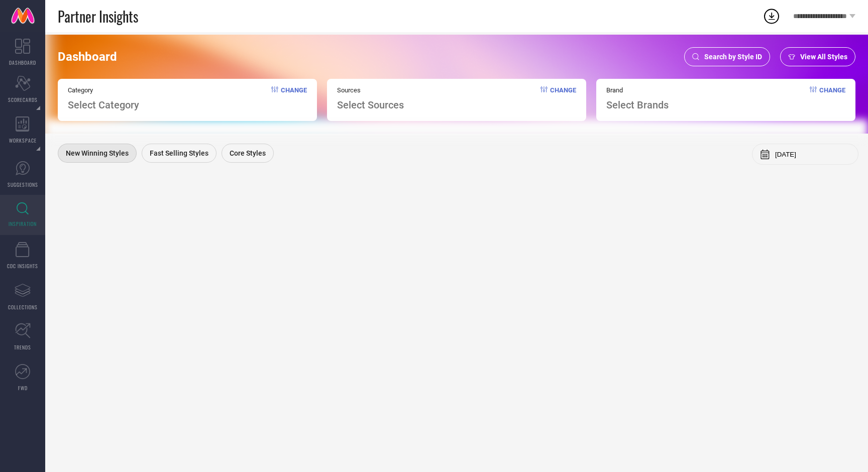 The image size is (868, 472). I want to click on span: Core Styles, so click(247, 153).